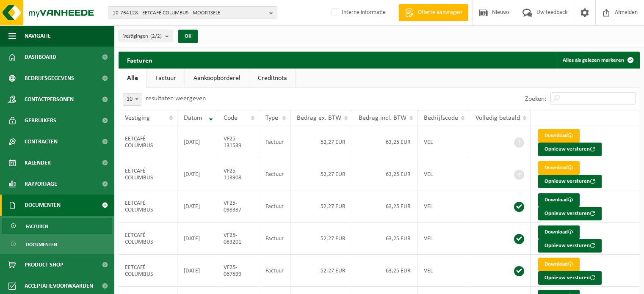 The width and height of the screenshot is (644, 294). I want to click on span: Bedrag incl. BTW, so click(383, 118).